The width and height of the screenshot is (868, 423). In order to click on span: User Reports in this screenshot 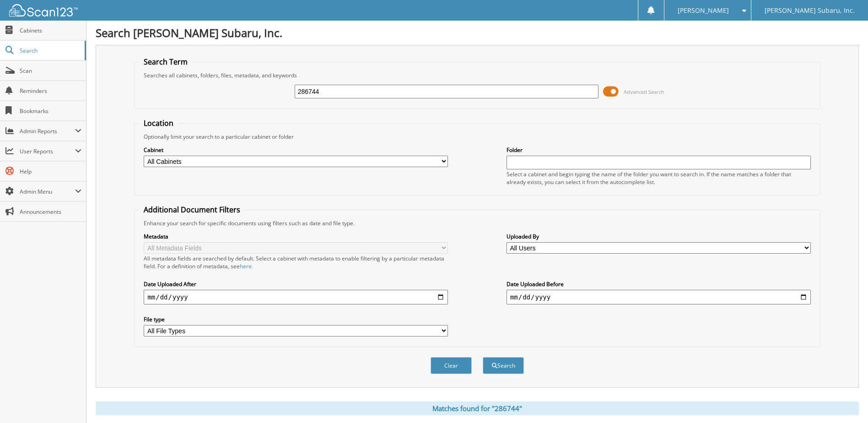, I will do `click(47, 151)`.